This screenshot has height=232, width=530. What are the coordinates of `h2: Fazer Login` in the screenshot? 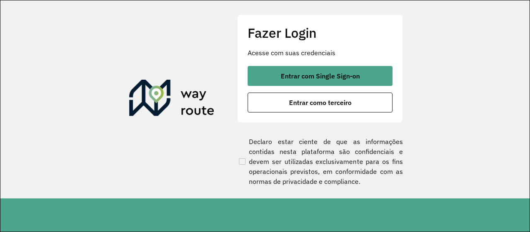 It's located at (320, 33).